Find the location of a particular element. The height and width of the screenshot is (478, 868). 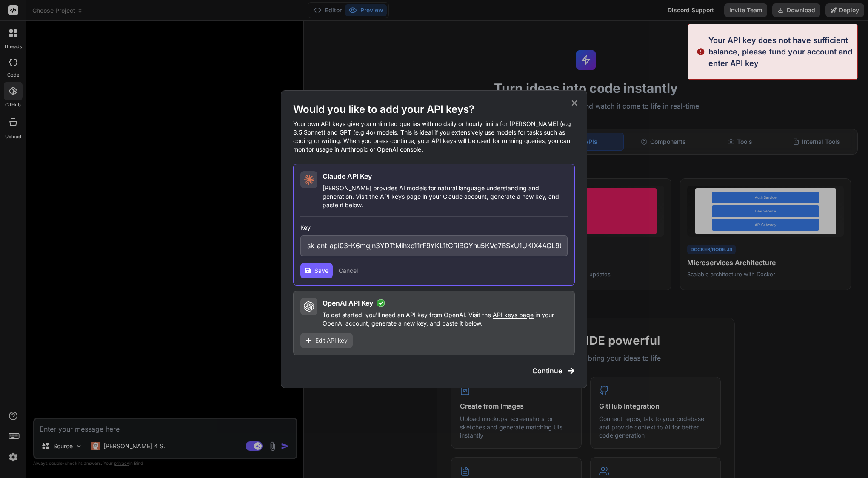

button: Save is located at coordinates (317, 271).